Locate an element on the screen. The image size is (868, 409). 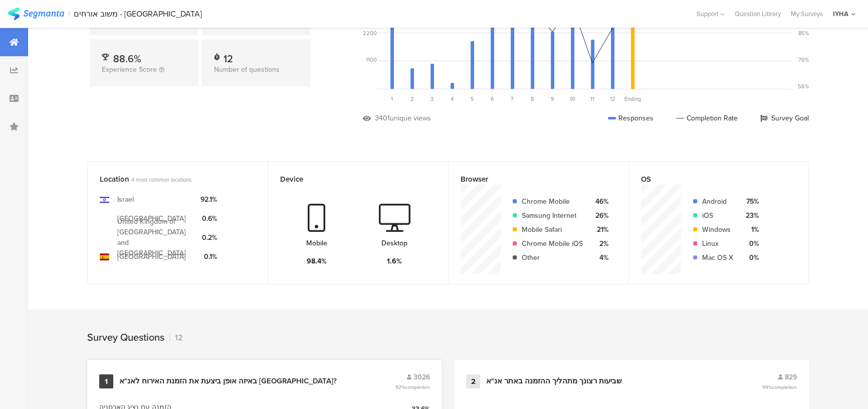
span: 5 is located at coordinates (472, 98).